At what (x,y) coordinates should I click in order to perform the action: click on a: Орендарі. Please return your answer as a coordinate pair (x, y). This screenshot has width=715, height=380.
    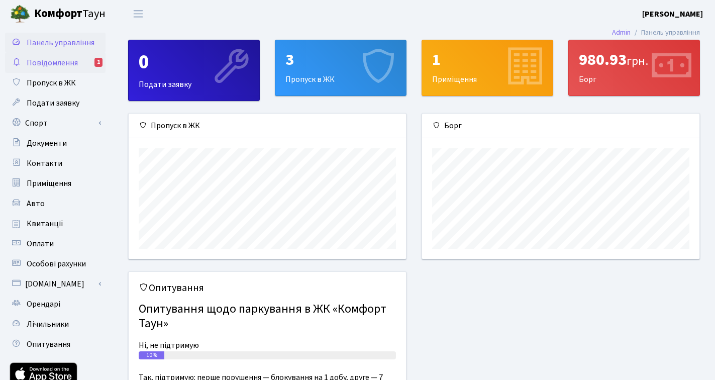
    Looking at the image, I should click on (55, 304).